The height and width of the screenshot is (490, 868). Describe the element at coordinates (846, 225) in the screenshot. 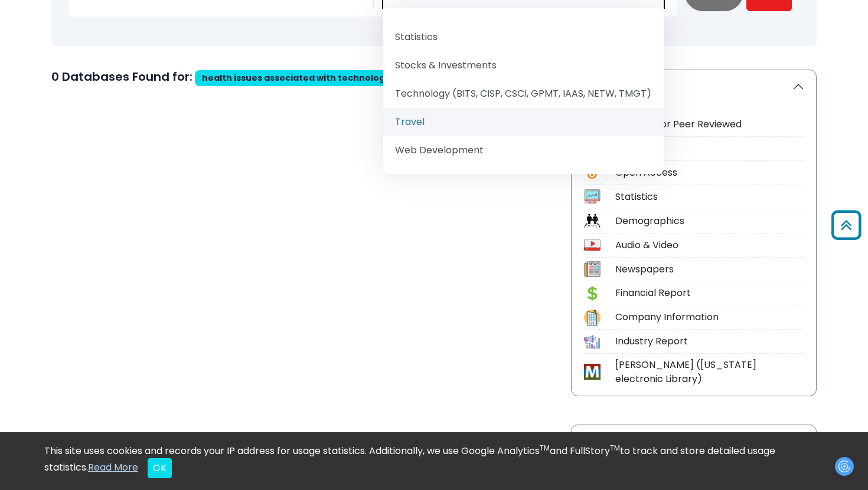

I see `a: Back to Top` at that location.